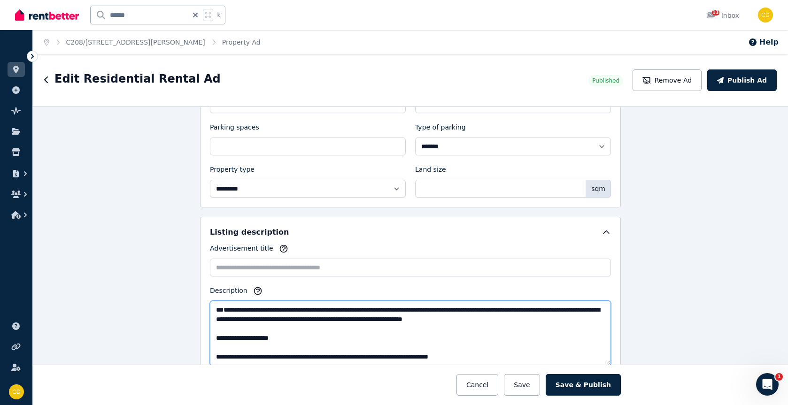 The width and height of the screenshot is (788, 405). I want to click on h5: Listing description, so click(249, 232).